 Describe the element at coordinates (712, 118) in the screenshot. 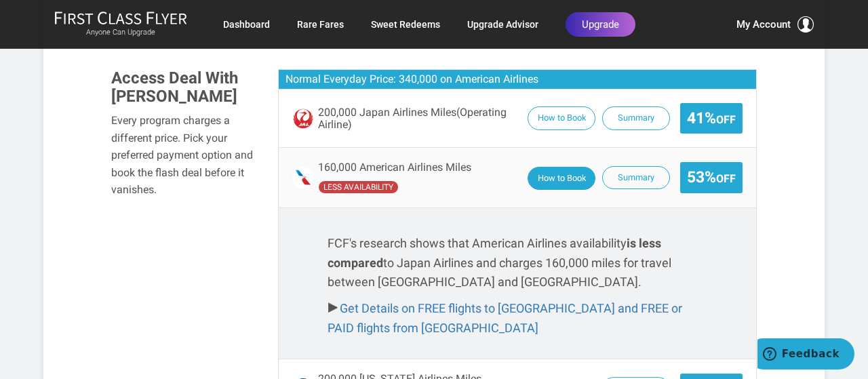

I see `span: 41%` at that location.